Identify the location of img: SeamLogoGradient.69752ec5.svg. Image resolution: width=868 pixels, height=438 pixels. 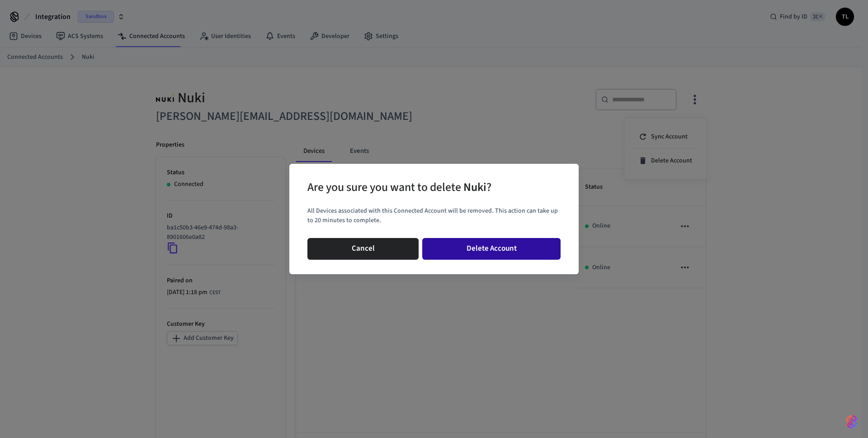
(852, 422).